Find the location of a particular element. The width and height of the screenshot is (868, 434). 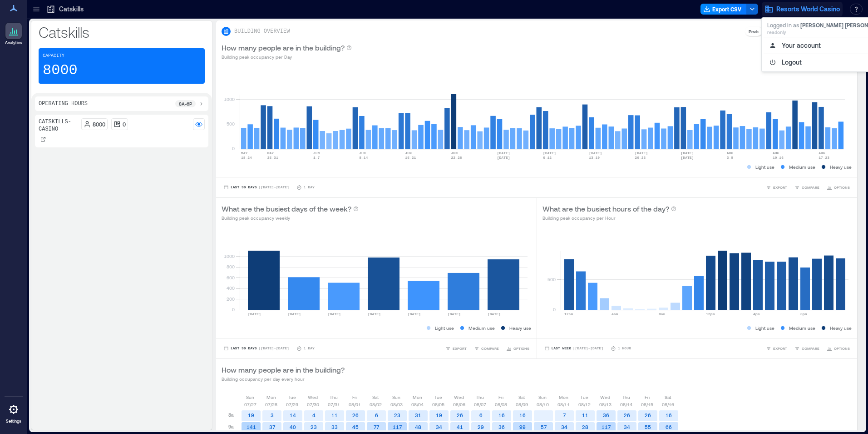

text: 66 is located at coordinates (669, 426).